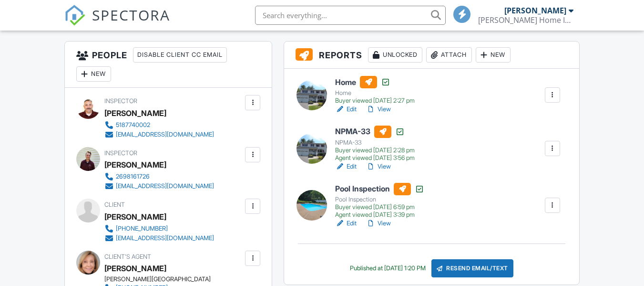 This screenshot has height=286, width=644. Describe the element at coordinates (168, 65) in the screenshot. I see `h3: People` at that location.